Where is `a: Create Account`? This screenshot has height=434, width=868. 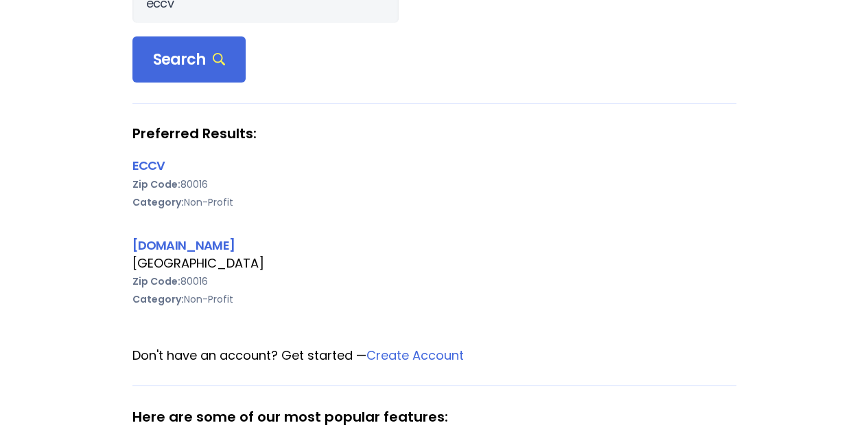 a: Create Account is located at coordinates (416, 355).